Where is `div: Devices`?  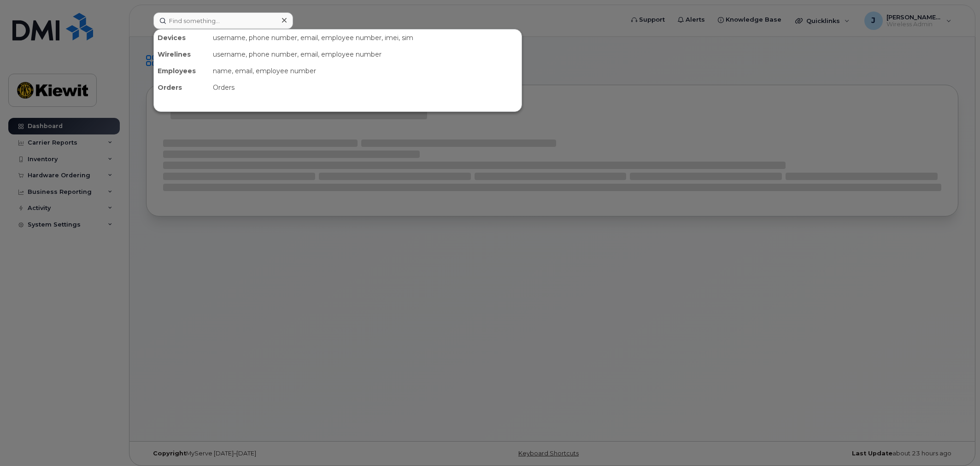 div: Devices is located at coordinates (182, 38).